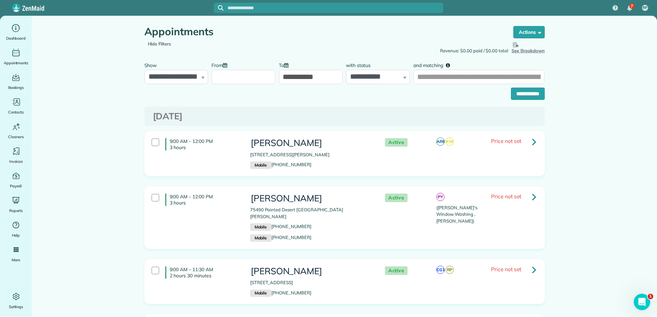 This screenshot has height=317, width=657. What do you see at coordinates (16, 307) in the screenshot?
I see `span: Settings` at bounding box center [16, 307].